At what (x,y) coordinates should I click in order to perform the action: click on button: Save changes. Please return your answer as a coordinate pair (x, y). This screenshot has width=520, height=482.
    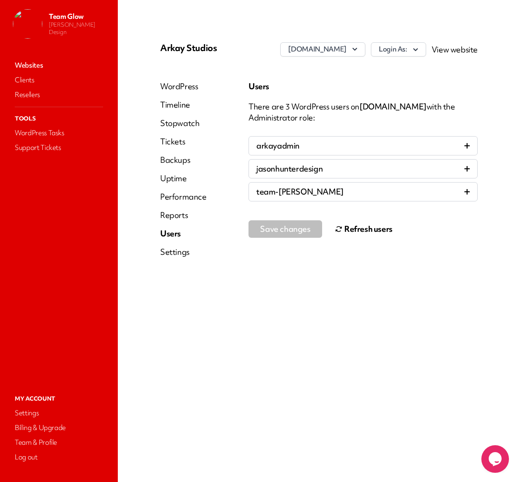
    Looking at the image, I should click on (285, 229).